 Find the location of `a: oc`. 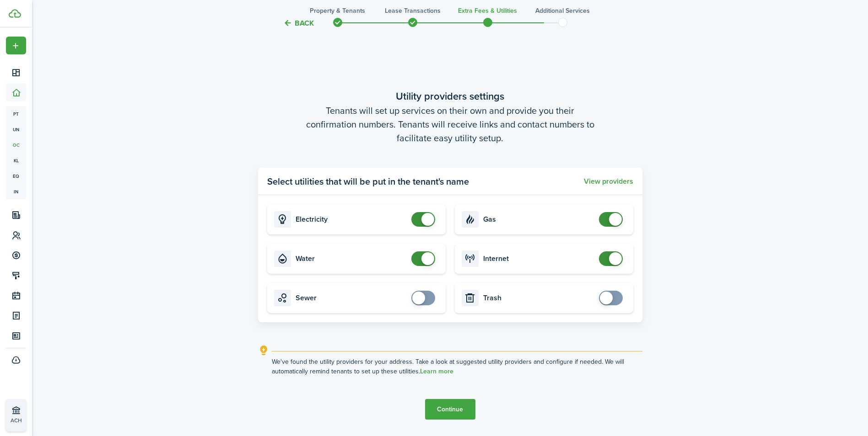

a: oc is located at coordinates (16, 145).